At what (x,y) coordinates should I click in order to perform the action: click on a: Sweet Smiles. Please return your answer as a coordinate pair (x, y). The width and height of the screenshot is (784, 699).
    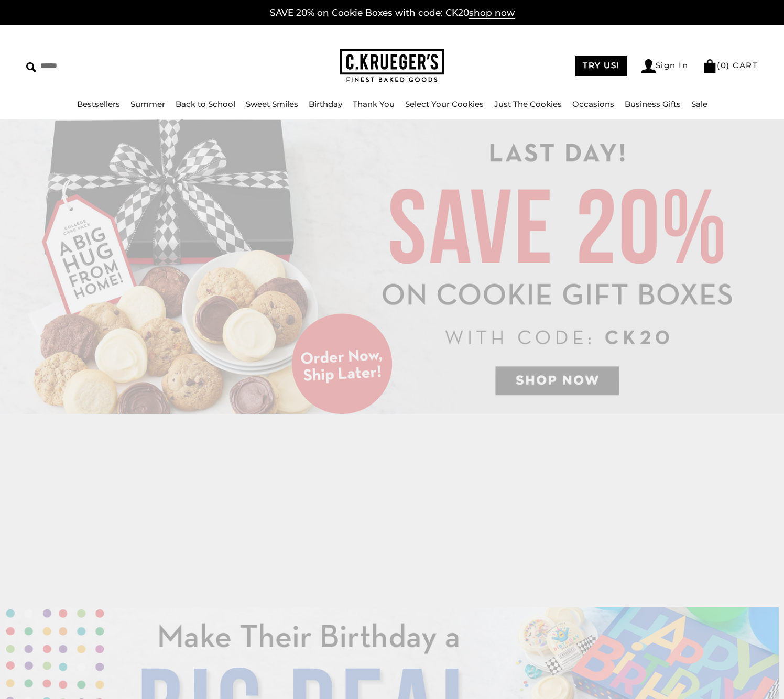
    Looking at the image, I should click on (272, 103).